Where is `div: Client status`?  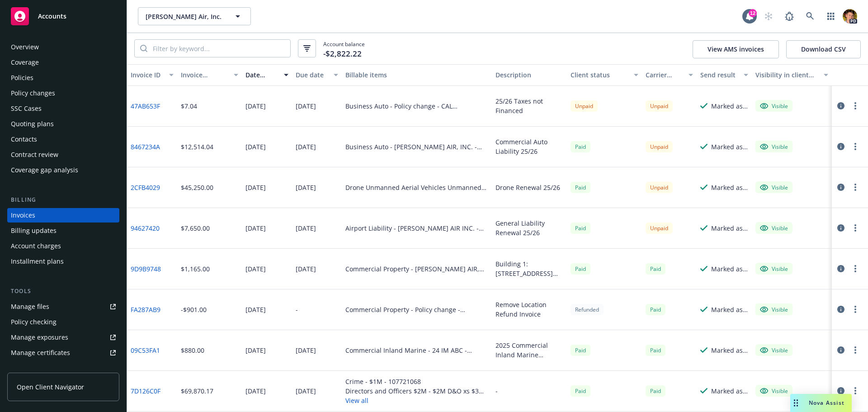 div: Client status is located at coordinates (599, 75).